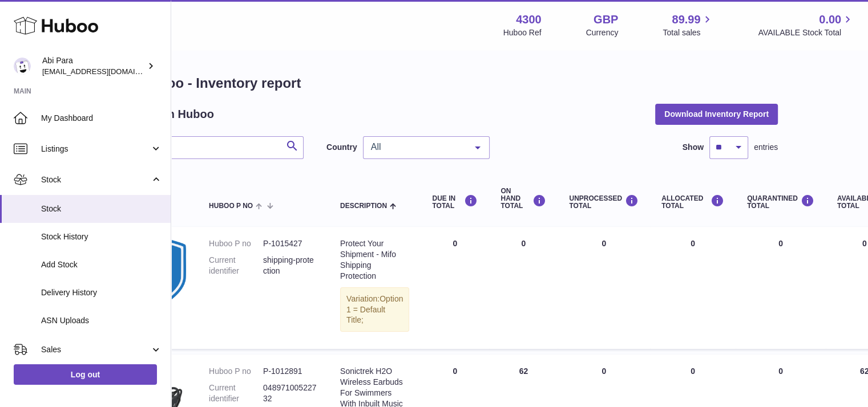  I want to click on span: Description, so click(364, 206).